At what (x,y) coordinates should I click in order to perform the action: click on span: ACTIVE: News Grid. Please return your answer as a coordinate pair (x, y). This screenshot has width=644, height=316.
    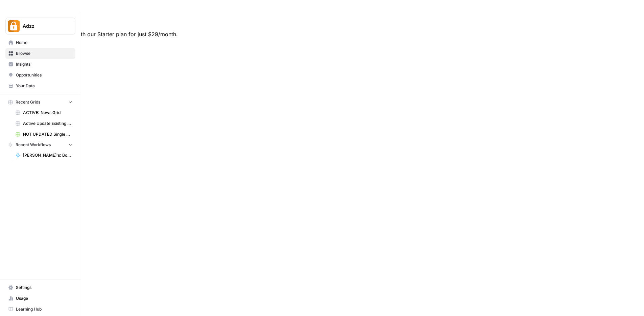
    Looking at the image, I should click on (48, 113).